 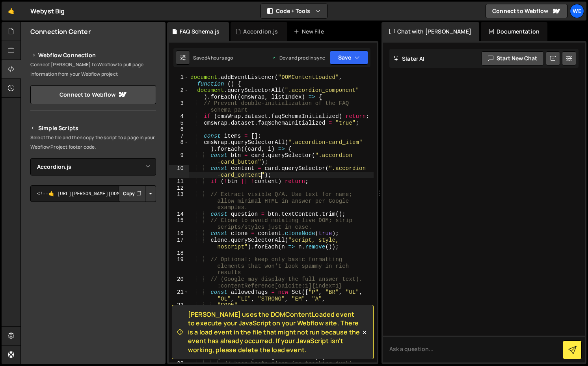 I want to click on div: 24, so click(x=179, y=318).